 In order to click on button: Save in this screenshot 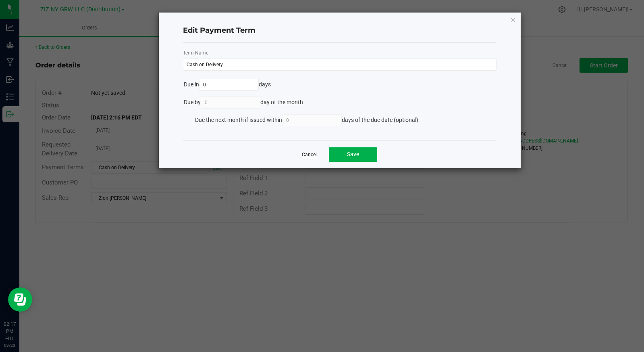, I will do `click(353, 155)`.